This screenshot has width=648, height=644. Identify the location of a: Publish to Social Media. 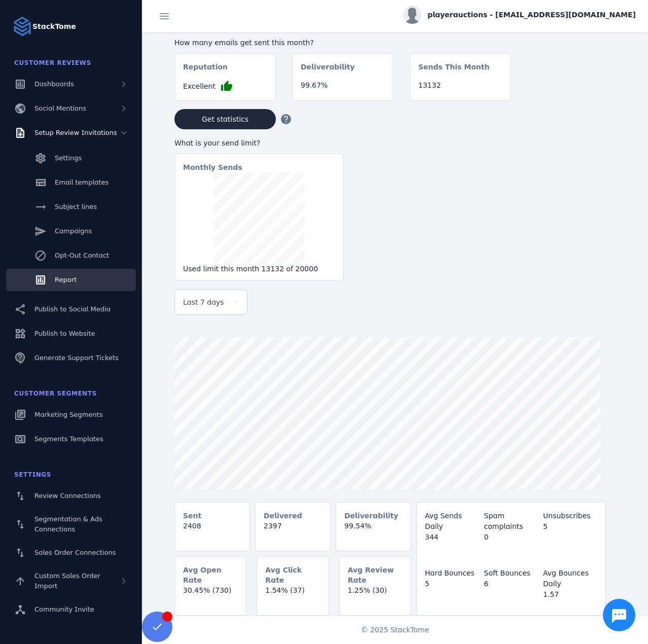
(71, 310).